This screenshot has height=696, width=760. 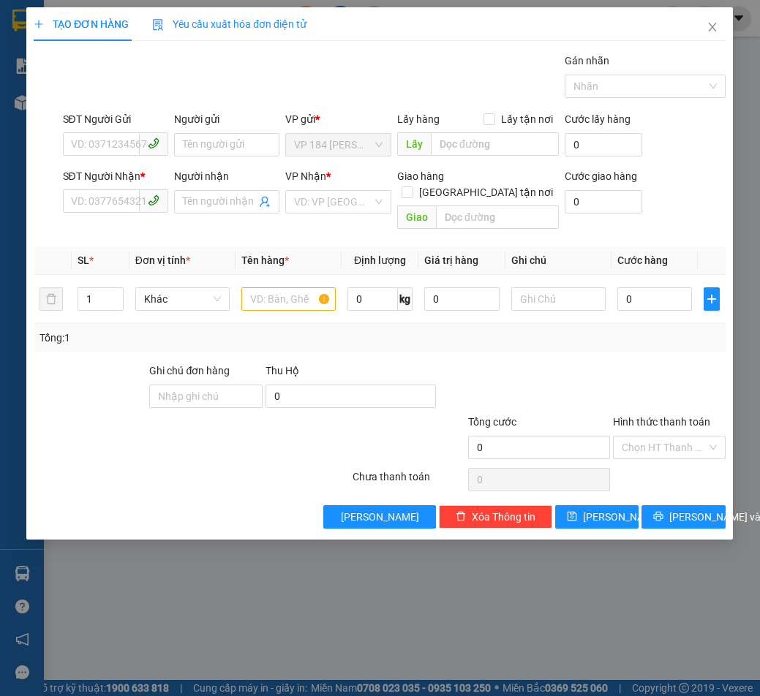 What do you see at coordinates (227, 119) in the screenshot?
I see `div: Người gửi` at bounding box center [227, 119].